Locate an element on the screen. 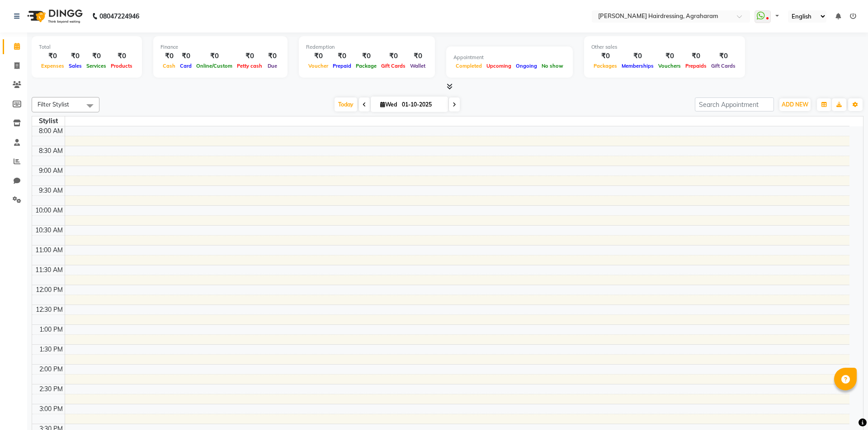  div: Finance is located at coordinates (220, 47).